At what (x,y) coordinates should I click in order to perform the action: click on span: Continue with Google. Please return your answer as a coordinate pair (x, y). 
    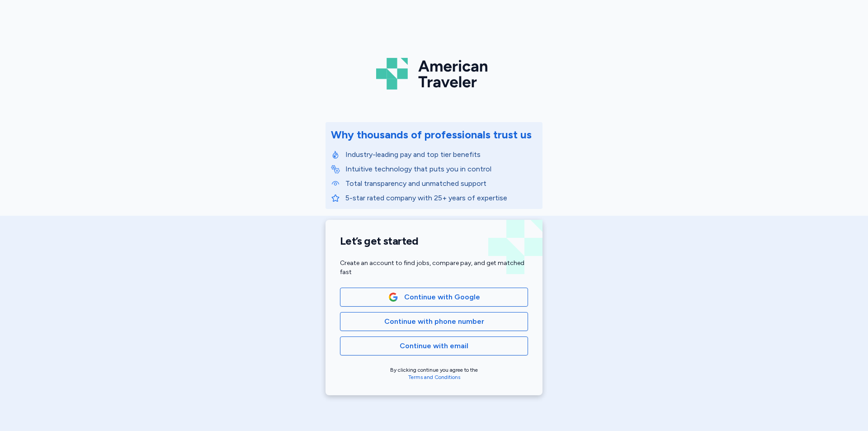
    Looking at the image, I should click on (442, 297).